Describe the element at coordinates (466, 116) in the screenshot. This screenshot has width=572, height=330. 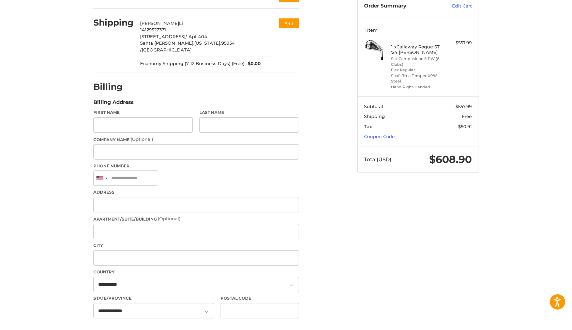
I see `span: Free` at that location.